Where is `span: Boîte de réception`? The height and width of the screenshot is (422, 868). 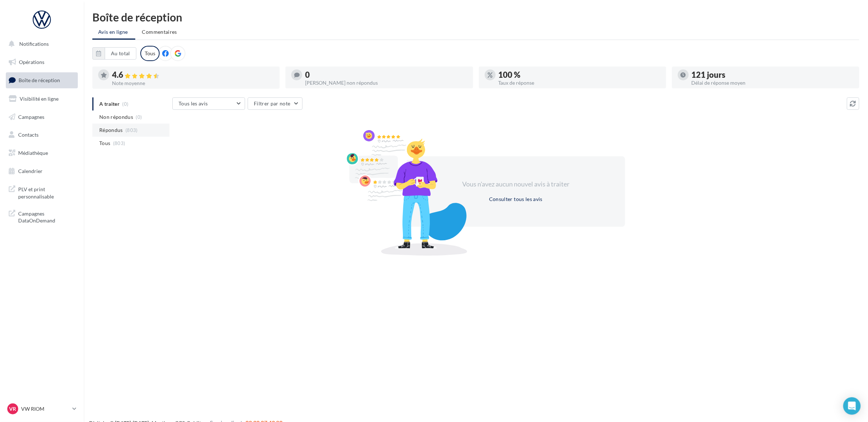
span: Boîte de réception is located at coordinates (39, 80).